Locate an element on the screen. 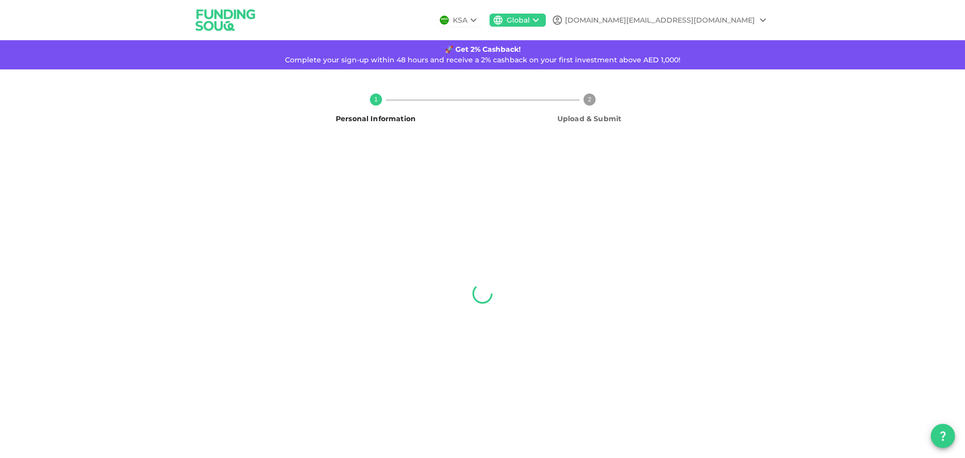  button: question is located at coordinates (943, 436).